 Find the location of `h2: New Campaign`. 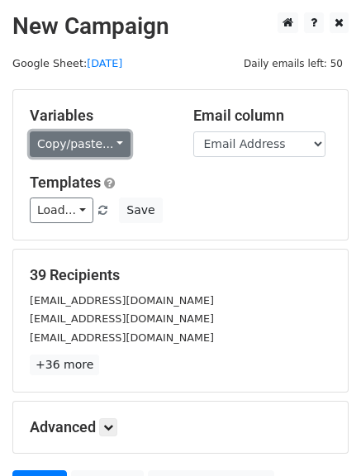

h2: New Campaign is located at coordinates (180, 26).